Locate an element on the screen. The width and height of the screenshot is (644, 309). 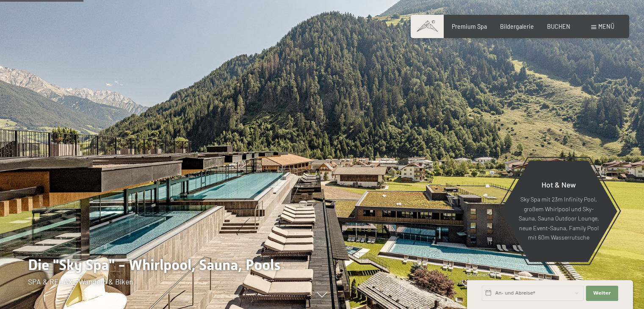
a: Hot & New Sky Spa mit 23m Infinity Pool, großem Whirlpool und Sky-Sauna, Sauna Outdoor Lounge, ne... is located at coordinates (558, 211).